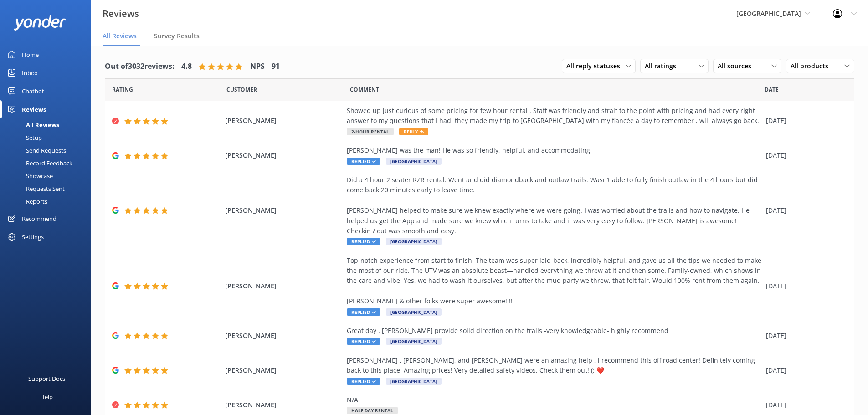 The image size is (868, 415). What do you see at coordinates (176, 36) in the screenshot?
I see `span: Survey Results` at bounding box center [176, 36].